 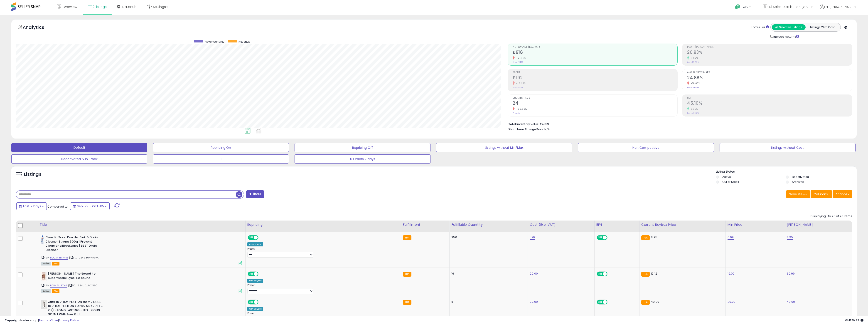 I want to click on a: B0BHZM3YY6, so click(x=59, y=286).